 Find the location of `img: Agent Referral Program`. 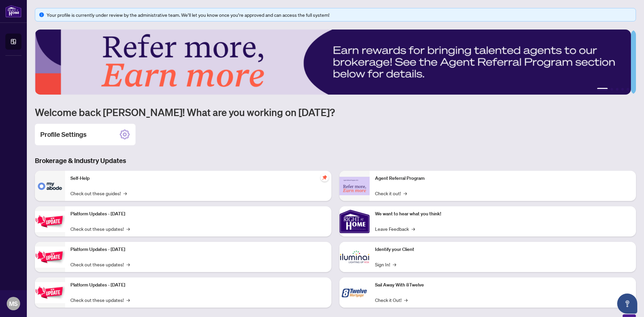

img: Agent Referral Program is located at coordinates (355, 186).